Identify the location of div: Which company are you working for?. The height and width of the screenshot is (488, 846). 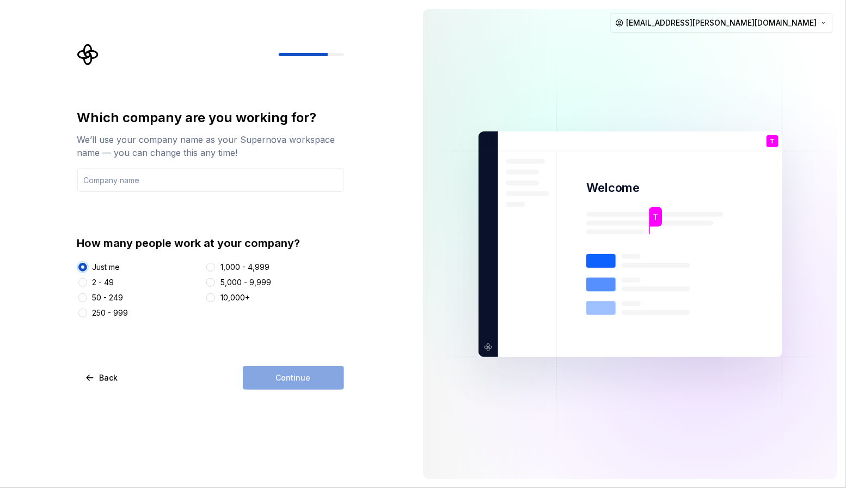
(211, 118).